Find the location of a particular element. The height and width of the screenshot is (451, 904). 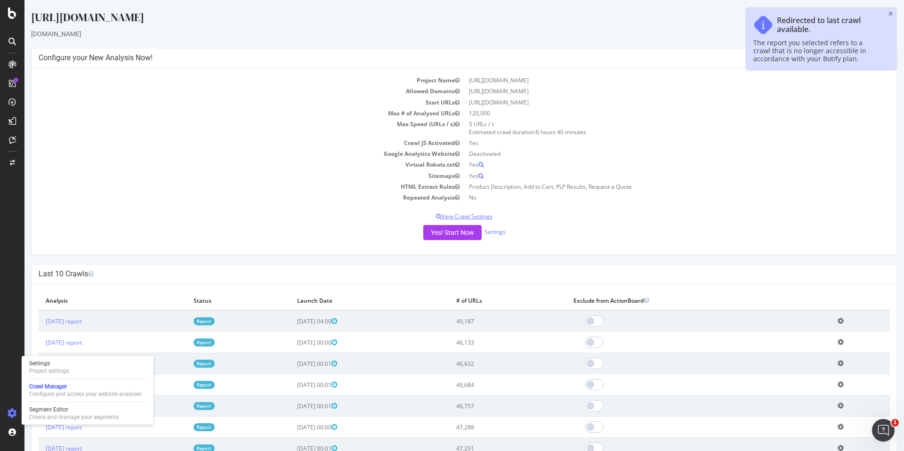

td: Virtual Robots.txt is located at coordinates (227, 164).